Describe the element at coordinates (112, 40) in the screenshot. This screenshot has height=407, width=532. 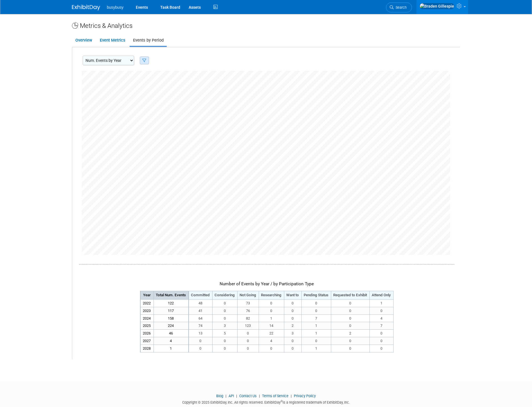
I see `a: Event Metrics` at that location.